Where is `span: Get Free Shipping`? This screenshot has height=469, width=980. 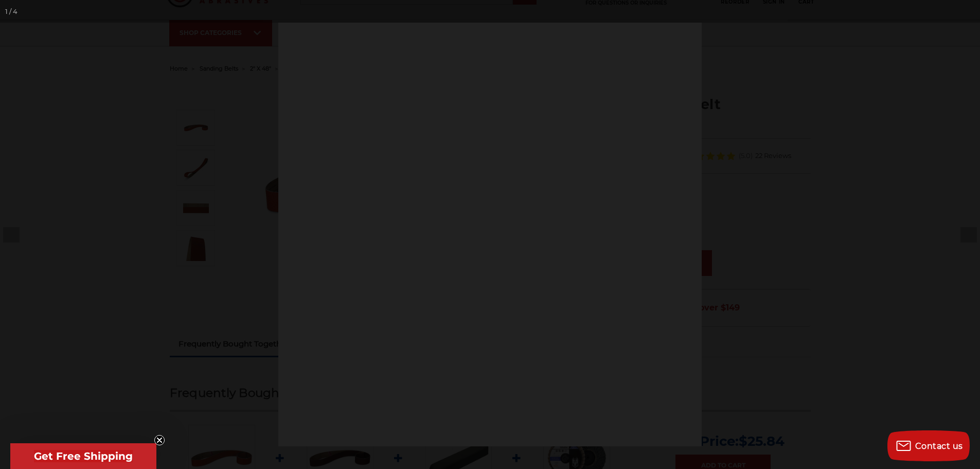 span: Get Free Shipping is located at coordinates (83, 456).